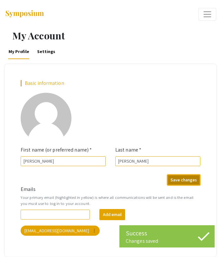 This screenshot has width=221, height=257. What do you see at coordinates (111, 231) in the screenshot?
I see `mat-chip-list: Your emails` at bounding box center [111, 231].